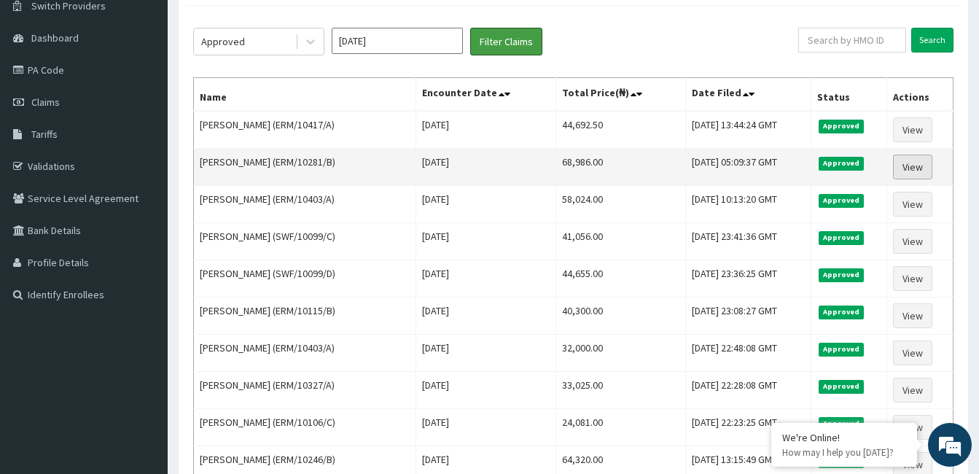 Image resolution: width=979 pixels, height=474 pixels. I want to click on td: 24,081.00, so click(620, 427).